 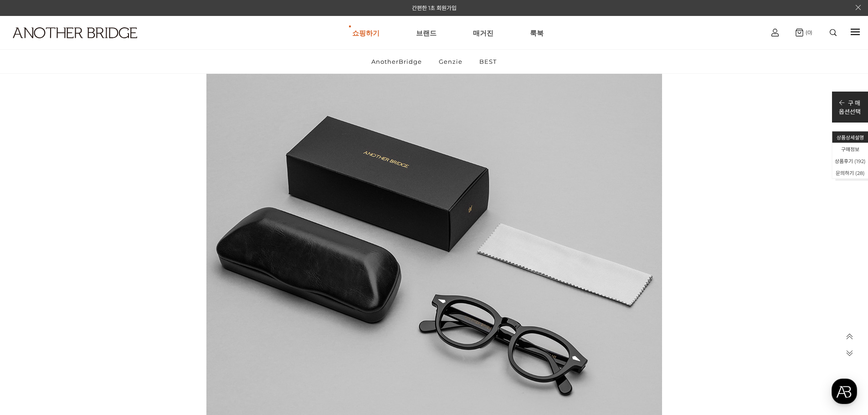 What do you see at coordinates (850, 111) in the screenshot?
I see `p: 옵션선택` at bounding box center [850, 111].